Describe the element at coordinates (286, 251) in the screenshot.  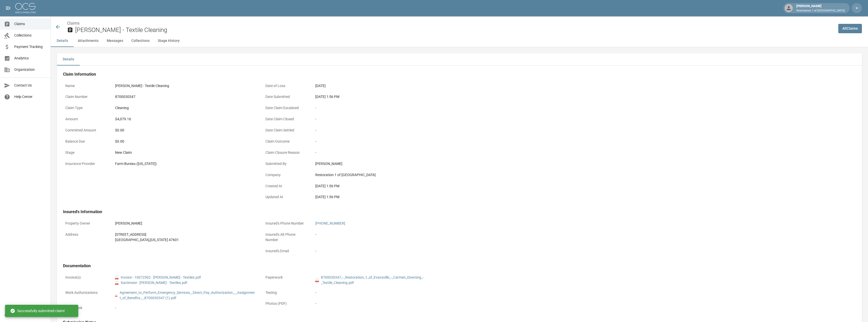
I see `p: Insured's Email` at that location.